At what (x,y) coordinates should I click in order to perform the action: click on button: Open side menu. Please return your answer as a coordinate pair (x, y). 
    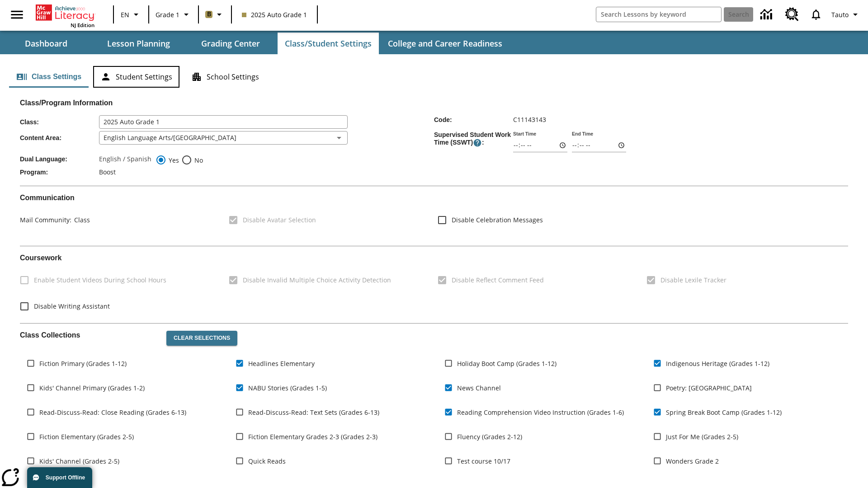
    Looking at the image, I should click on (17, 15).